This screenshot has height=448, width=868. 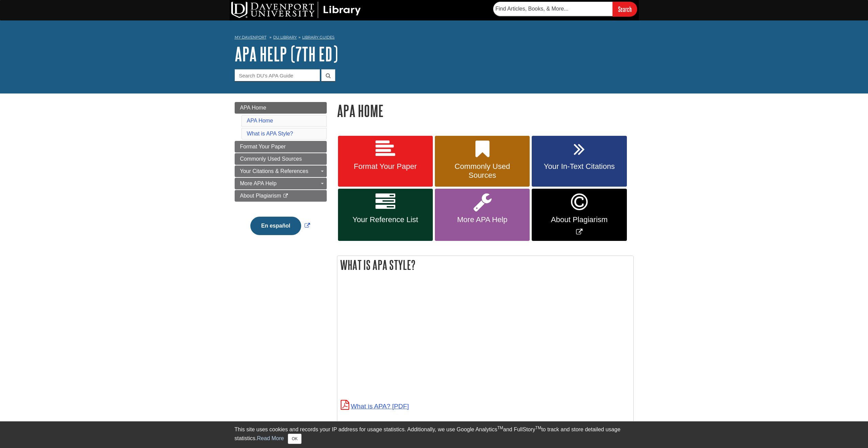 I want to click on h2: What is APA Style?, so click(x=485, y=265).